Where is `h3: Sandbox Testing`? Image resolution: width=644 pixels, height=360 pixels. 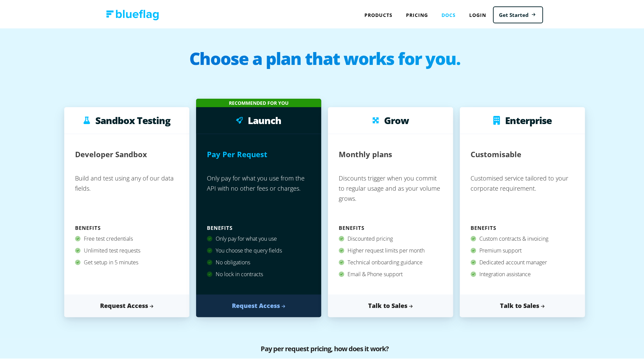 h3: Sandbox Testing is located at coordinates (133, 119).